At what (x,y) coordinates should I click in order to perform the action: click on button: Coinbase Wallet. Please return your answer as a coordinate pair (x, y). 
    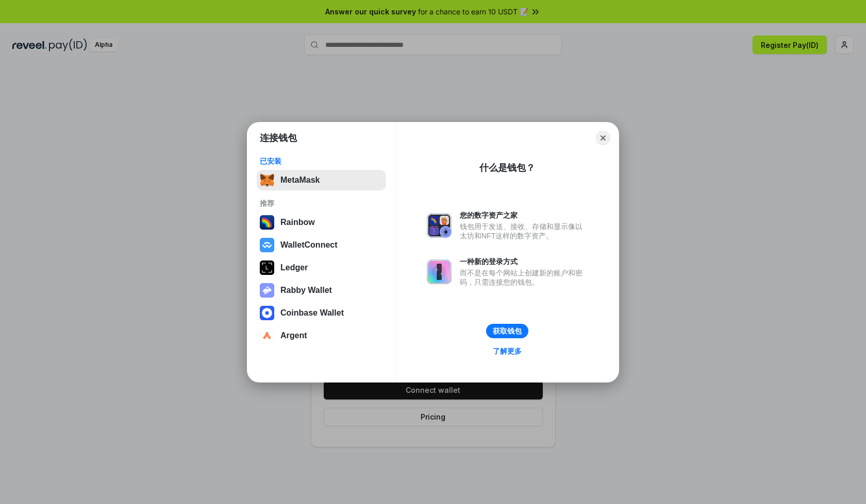
    Looking at the image, I should click on (321, 313).